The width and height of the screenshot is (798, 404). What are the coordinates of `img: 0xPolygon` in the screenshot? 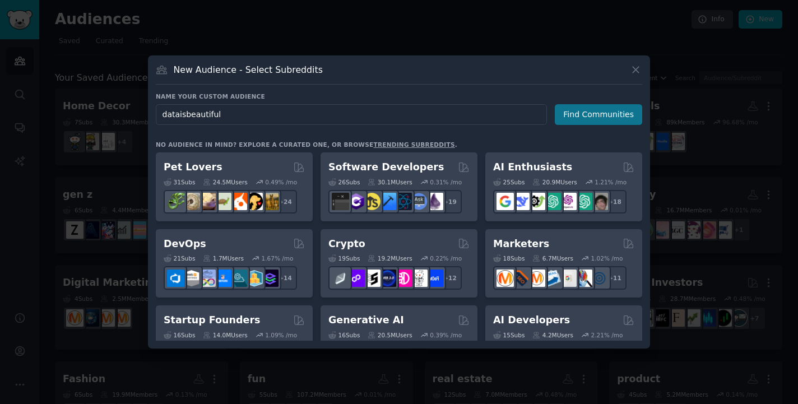 It's located at (356, 278).